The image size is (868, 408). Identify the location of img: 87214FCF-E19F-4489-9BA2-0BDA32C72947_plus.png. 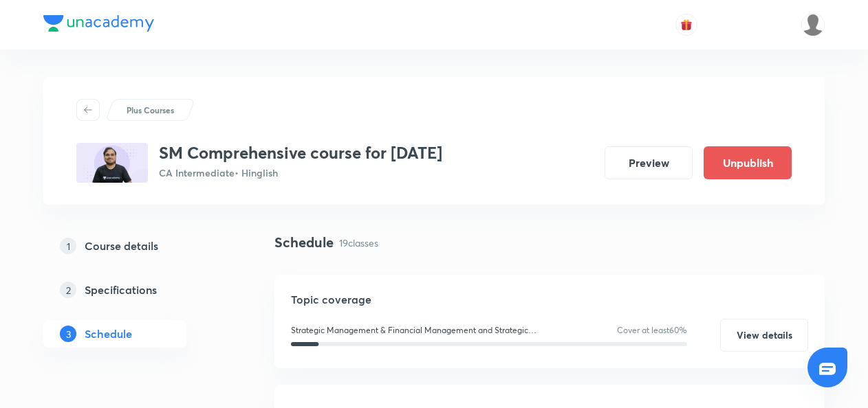
(112, 163).